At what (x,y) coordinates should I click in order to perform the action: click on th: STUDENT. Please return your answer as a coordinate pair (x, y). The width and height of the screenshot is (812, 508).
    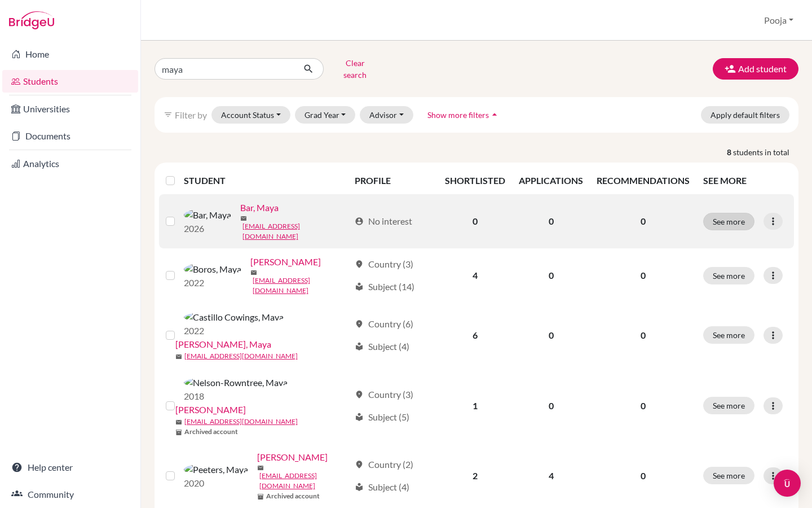
    Looking at the image, I should click on (266, 181).